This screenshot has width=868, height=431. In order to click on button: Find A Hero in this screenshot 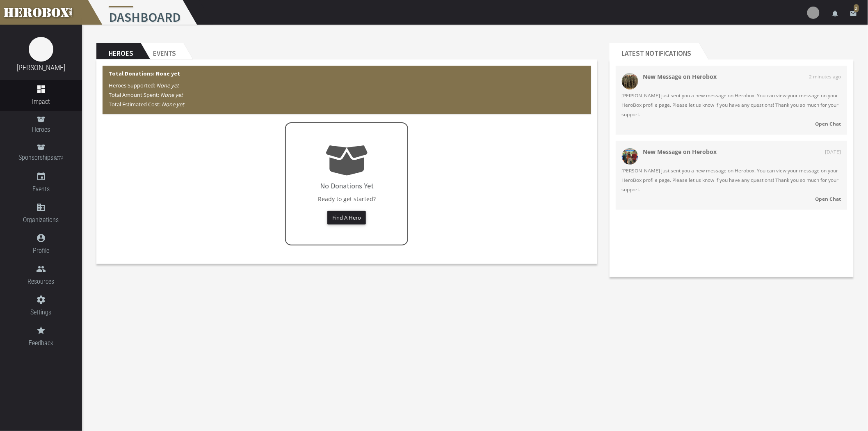, I will do `click(347, 217)`.